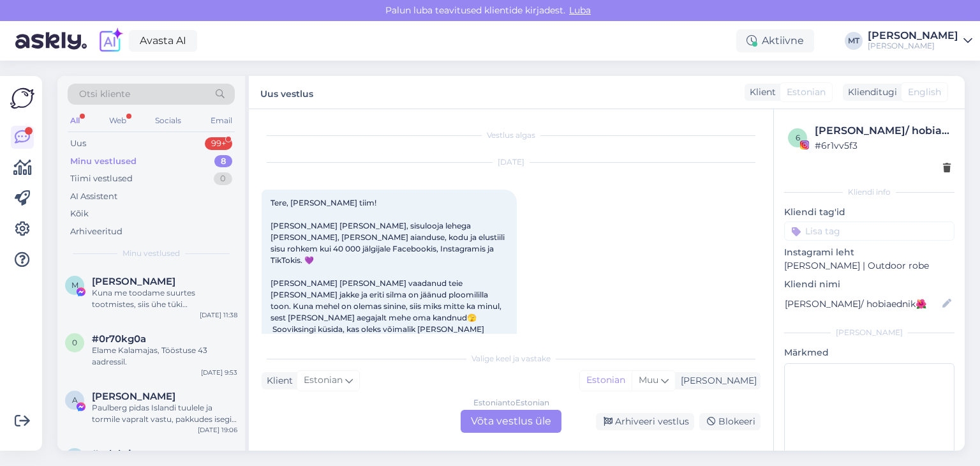  I want to click on p: Kliendi tag'id, so click(870, 212).